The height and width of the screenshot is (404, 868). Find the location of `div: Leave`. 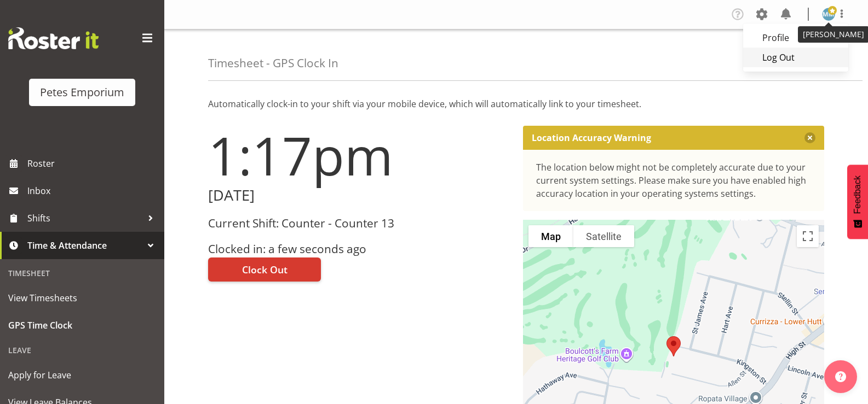

div: Leave is located at coordinates (82, 350).